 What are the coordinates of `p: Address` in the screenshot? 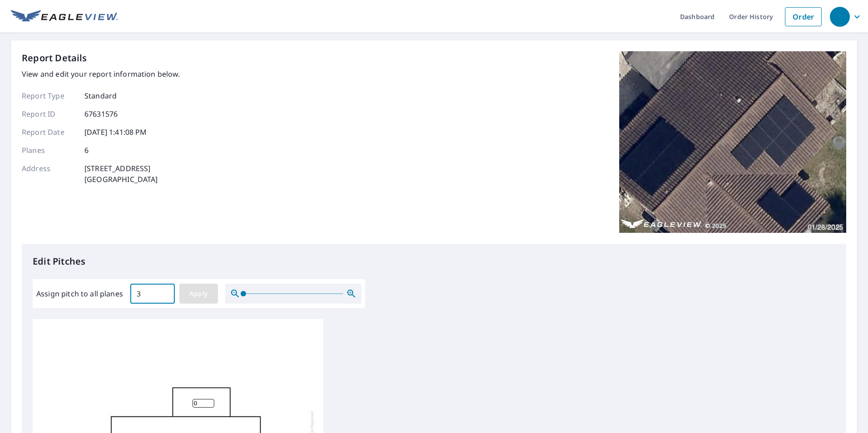 It's located at (49, 174).